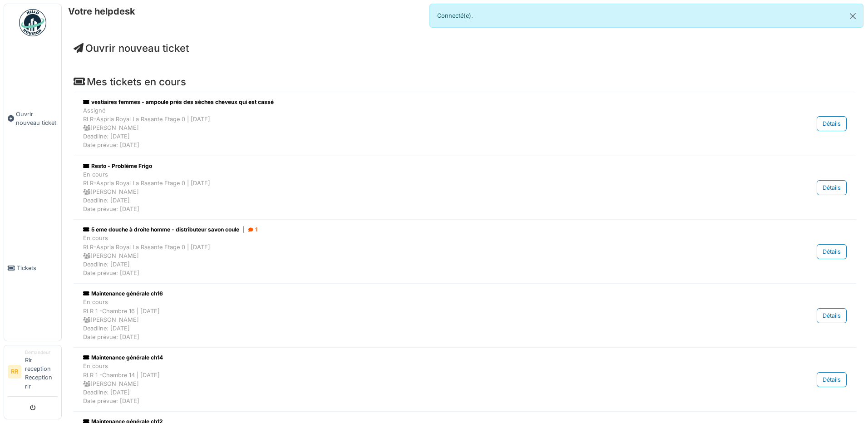  Describe the element at coordinates (853, 16) in the screenshot. I see `button: Close` at that location.